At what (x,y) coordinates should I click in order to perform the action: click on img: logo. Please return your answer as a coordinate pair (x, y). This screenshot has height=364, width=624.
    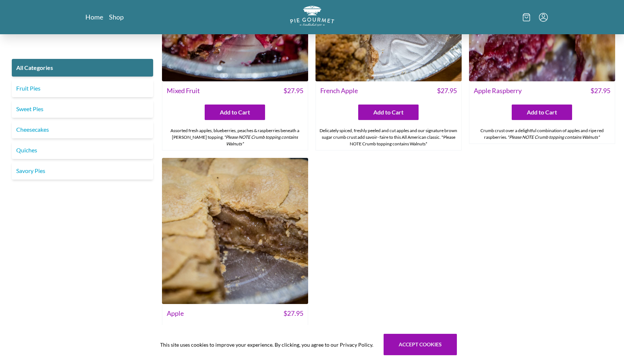
    Looking at the image, I should click on (312, 16).